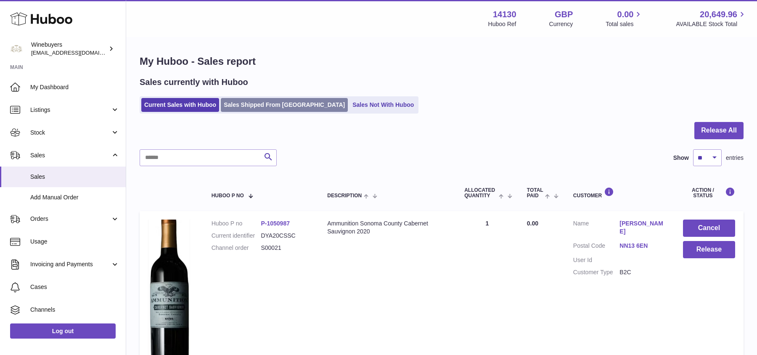  Describe the element at coordinates (504, 14) in the screenshot. I see `strong: 14130` at that location.